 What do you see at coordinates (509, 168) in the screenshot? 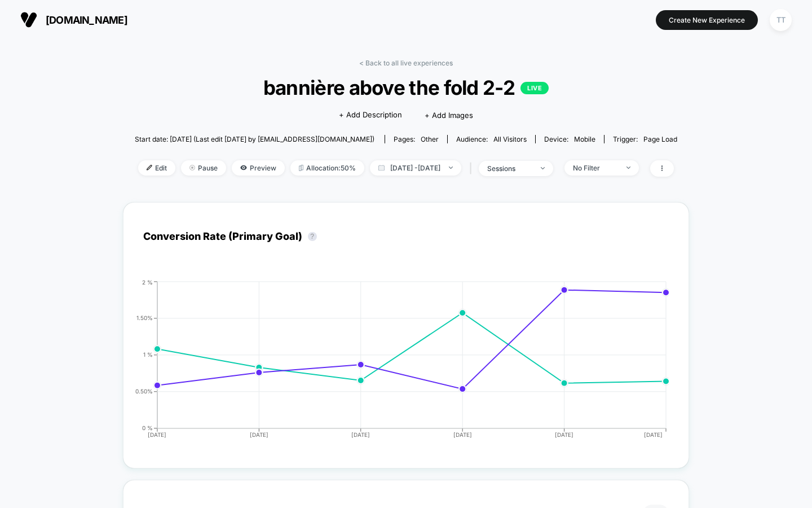
I see `div: sessions` at bounding box center [509, 168].